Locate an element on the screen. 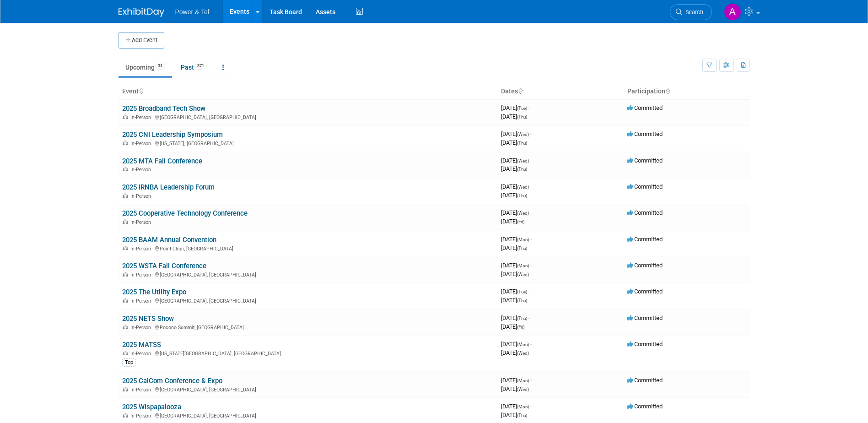  th: Dates is located at coordinates (561, 91).